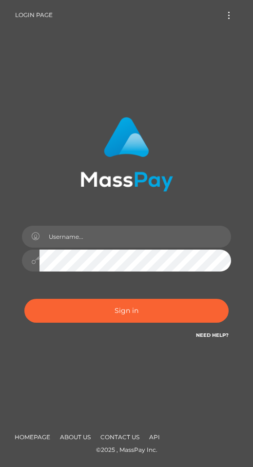 Image resolution: width=253 pixels, height=467 pixels. What do you see at coordinates (34, 15) in the screenshot?
I see `a: Login Page` at bounding box center [34, 15].